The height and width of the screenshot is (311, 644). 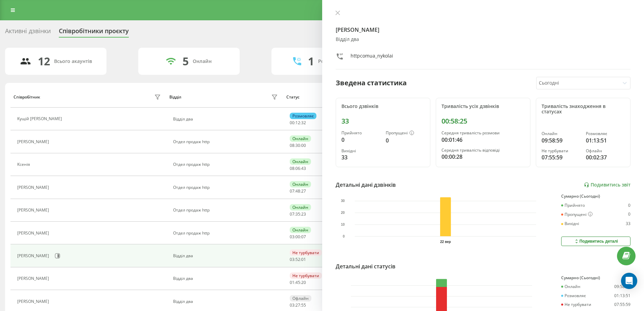 What do you see at coordinates (446, 242) in the screenshot?
I see `text: 22 вер` at bounding box center [446, 242].